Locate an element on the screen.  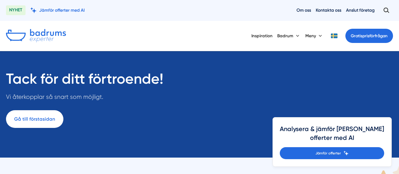
span: Jämför offerter med AI is located at coordinates (62, 10).